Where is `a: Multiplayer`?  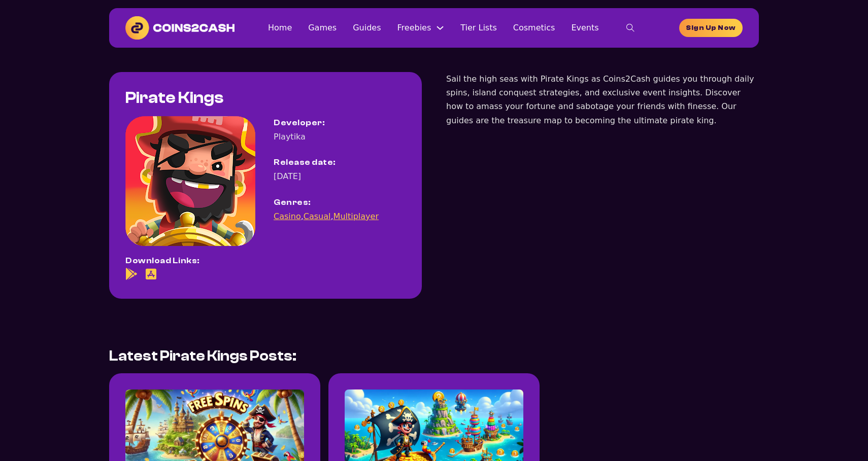
a: Multiplayer is located at coordinates (356, 216).